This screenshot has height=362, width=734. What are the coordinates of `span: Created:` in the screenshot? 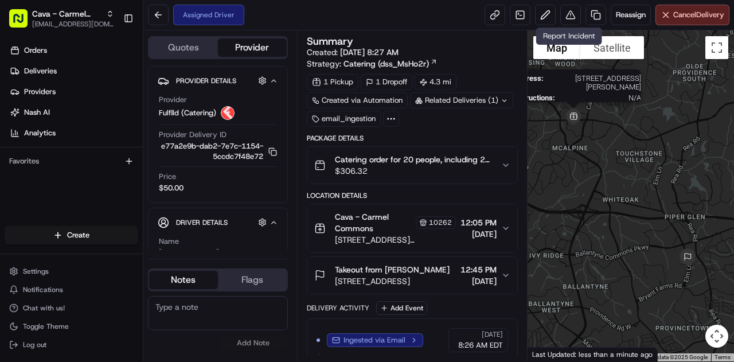 It's located at (353, 52).